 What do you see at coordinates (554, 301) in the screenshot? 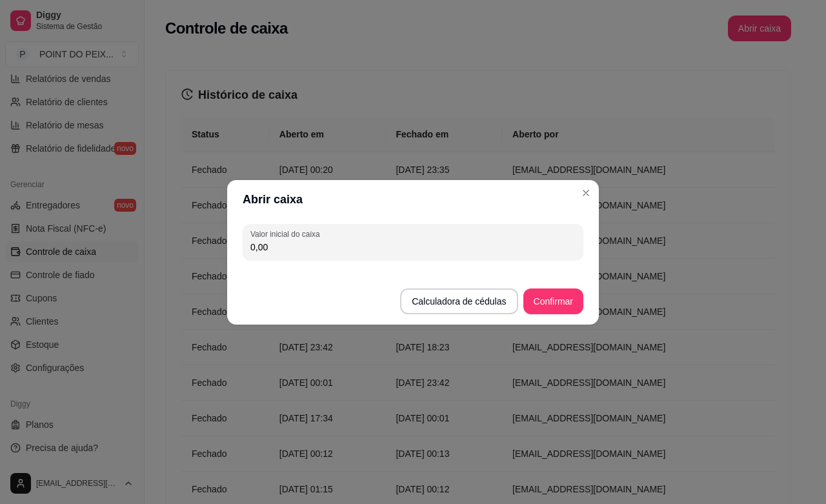
I see `button: Confirmar` at bounding box center [554, 301].